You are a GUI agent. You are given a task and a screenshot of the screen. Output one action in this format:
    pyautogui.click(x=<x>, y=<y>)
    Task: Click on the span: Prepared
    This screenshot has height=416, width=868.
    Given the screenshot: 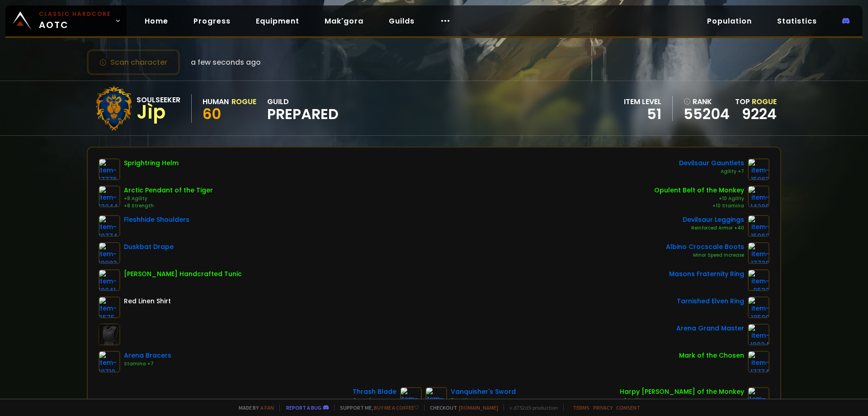 What is the action you would take?
    pyautogui.click(x=302, y=114)
    